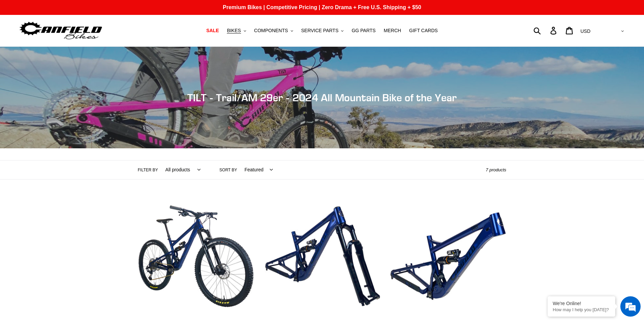 The height and width of the screenshot is (320, 644). Describe the element at coordinates (320, 30) in the screenshot. I see `span: SERVICE PARTS` at that location.